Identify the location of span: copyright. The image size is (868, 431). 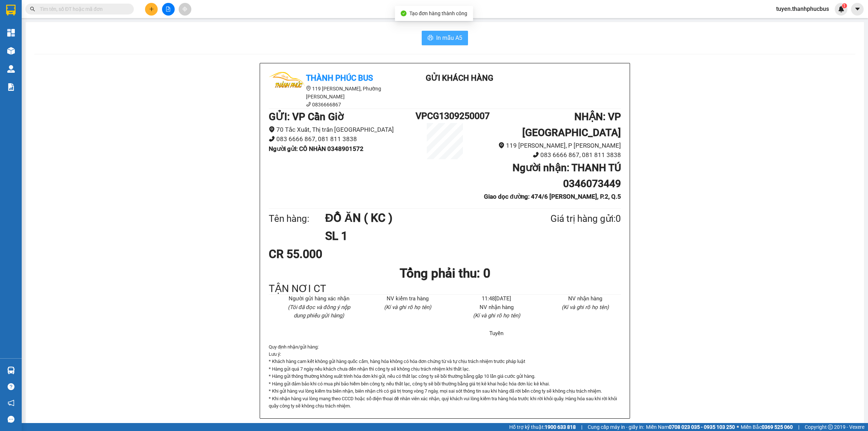
(831, 427).